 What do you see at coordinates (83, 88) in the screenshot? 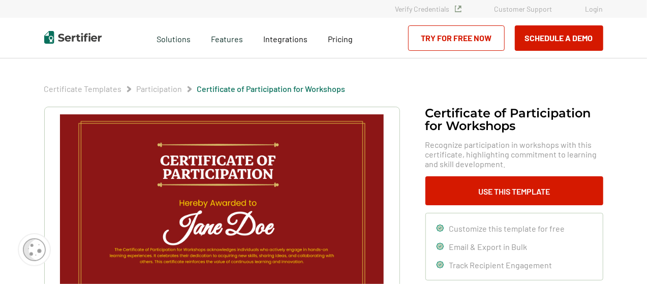
I see `a: Certificate Templates` at bounding box center [83, 88].